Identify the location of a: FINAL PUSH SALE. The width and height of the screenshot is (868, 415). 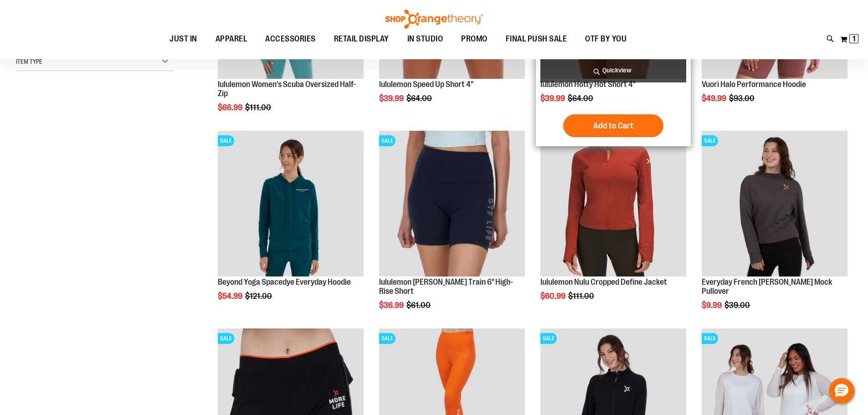
(536, 40).